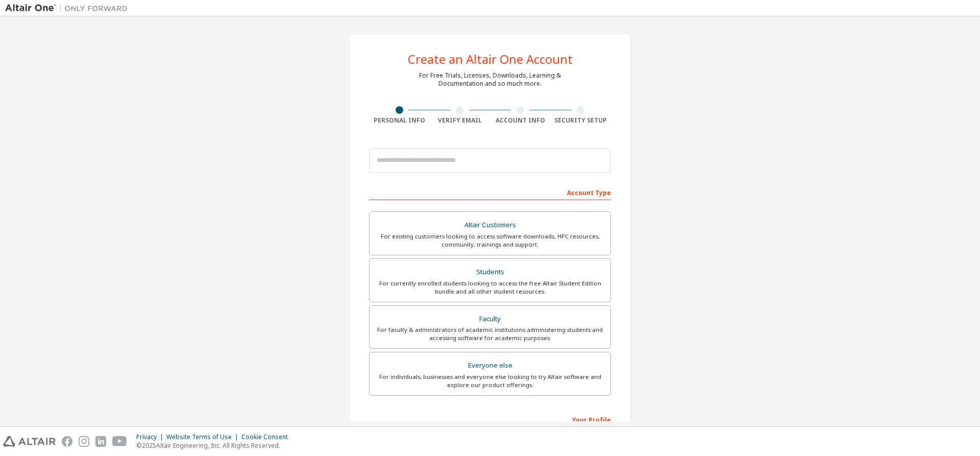  I want to click on div: For Free Trials, Licenses, Downloads, Learning & Documentation and so much more., so click(490, 79).